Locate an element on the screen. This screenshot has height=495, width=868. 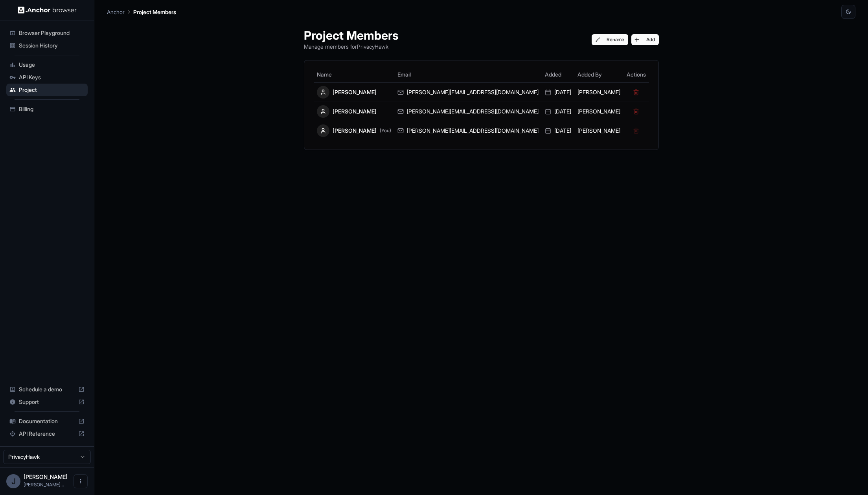
span: Billing is located at coordinates (51, 109).